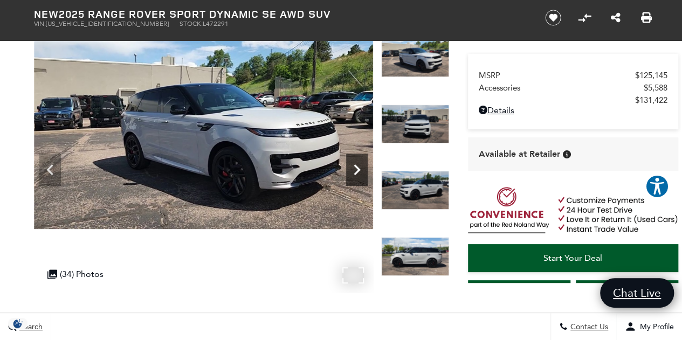 The width and height of the screenshot is (682, 340). What do you see at coordinates (647, 18) in the screenshot?
I see `a: Print this New 2025 Range Rover Sport Dynamic SE AWD SUV` at bounding box center [647, 18].